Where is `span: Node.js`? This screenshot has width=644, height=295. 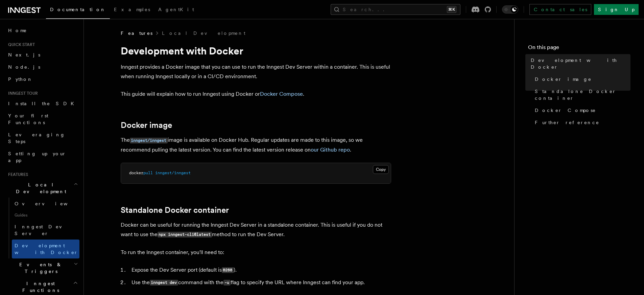
span: Node.js is located at coordinates (24, 67).